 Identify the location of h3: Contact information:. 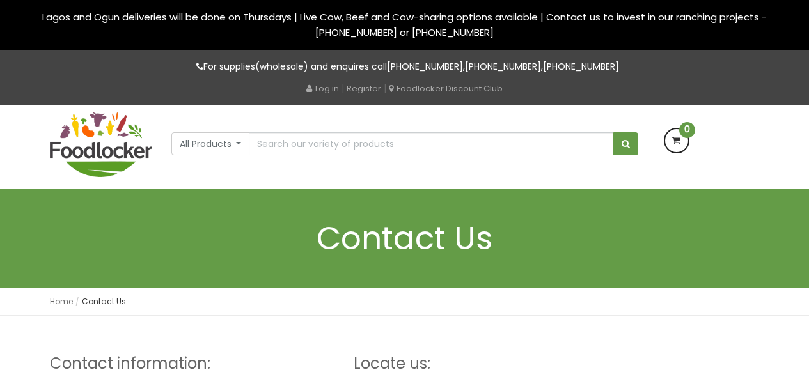
(192, 364).